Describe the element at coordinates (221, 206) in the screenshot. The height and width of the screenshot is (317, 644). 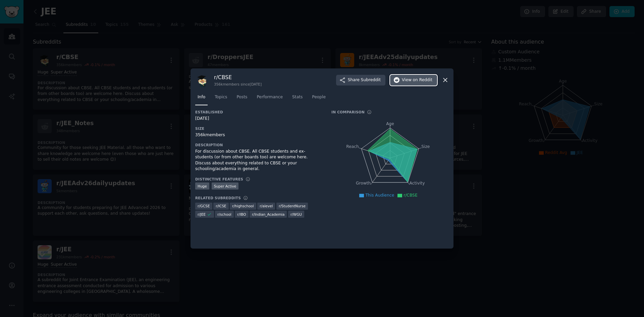
I see `span: r/ ICSE` at that location.